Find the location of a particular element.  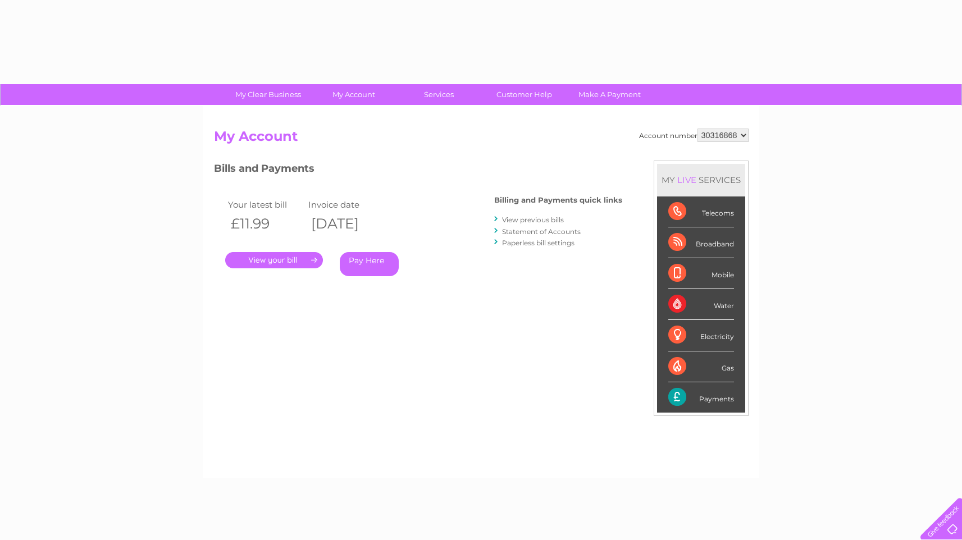

a: Make A Payment is located at coordinates (609, 94).